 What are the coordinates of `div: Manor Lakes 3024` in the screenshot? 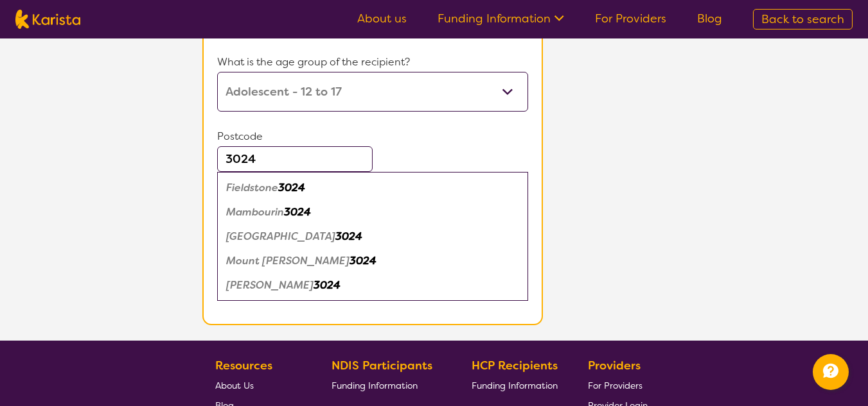 It's located at (373, 237).